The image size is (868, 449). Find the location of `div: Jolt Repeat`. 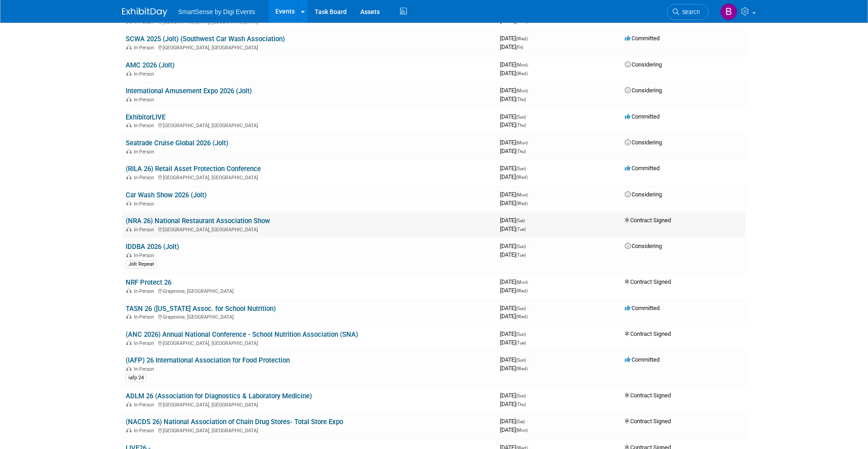

div: Jolt Repeat is located at coordinates (141, 265).